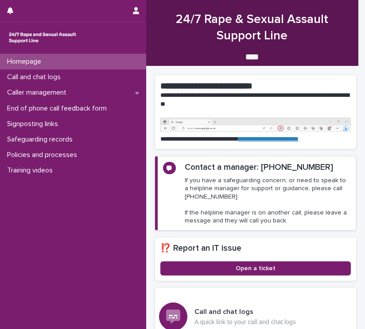 This screenshot has height=329, width=365. I want to click on p: If you have a safeguarding concern, or need to speak to a helpline manager for support or guidanc..., so click(267, 201).